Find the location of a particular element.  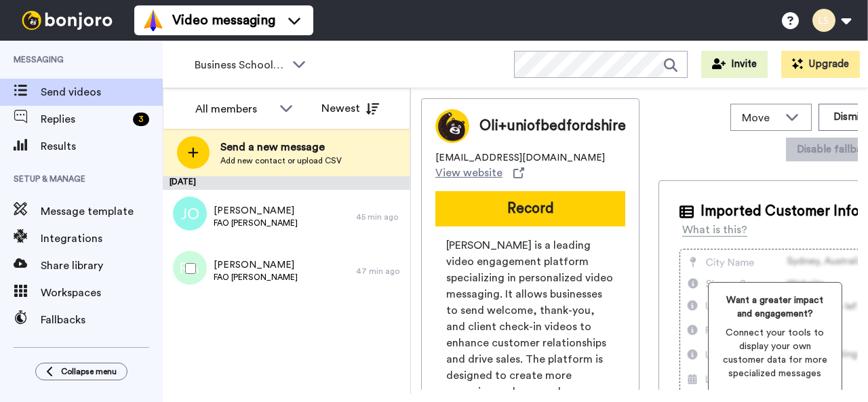

img: jo.png is located at coordinates (190, 213).